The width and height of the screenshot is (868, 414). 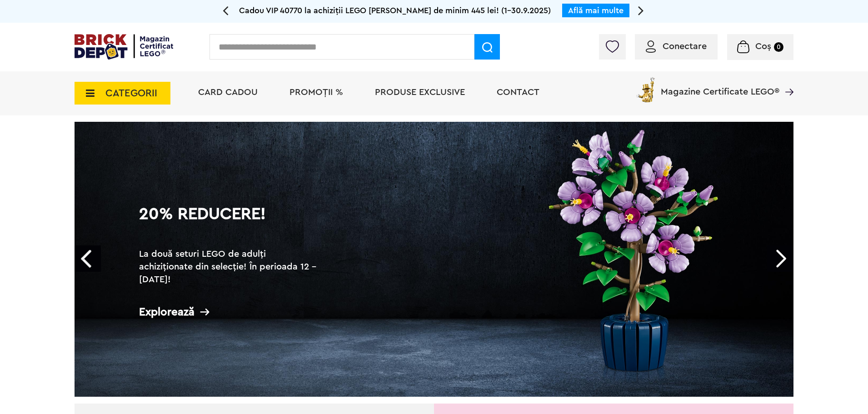 I want to click on span: PROMOȚII %, so click(x=316, y=92).